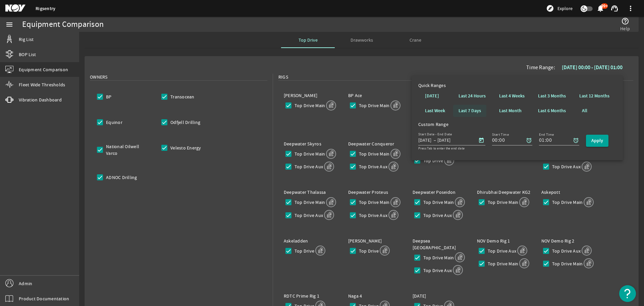 Image resolution: width=644 pixels, height=306 pixels. What do you see at coordinates (355, 95) in the screenshot?
I see `label: BP Ace` at bounding box center [355, 95].